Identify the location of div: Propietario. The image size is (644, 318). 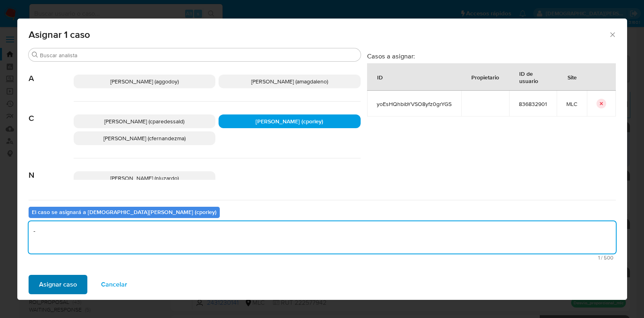
(485, 77).